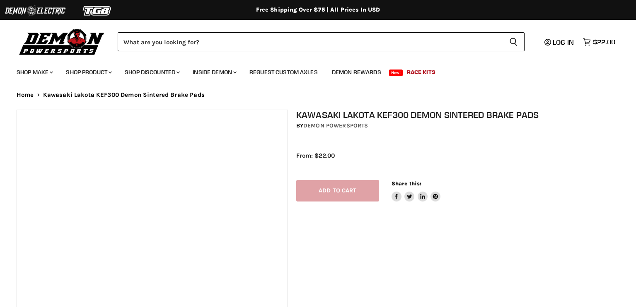  I want to click on a: Home, so click(25, 95).